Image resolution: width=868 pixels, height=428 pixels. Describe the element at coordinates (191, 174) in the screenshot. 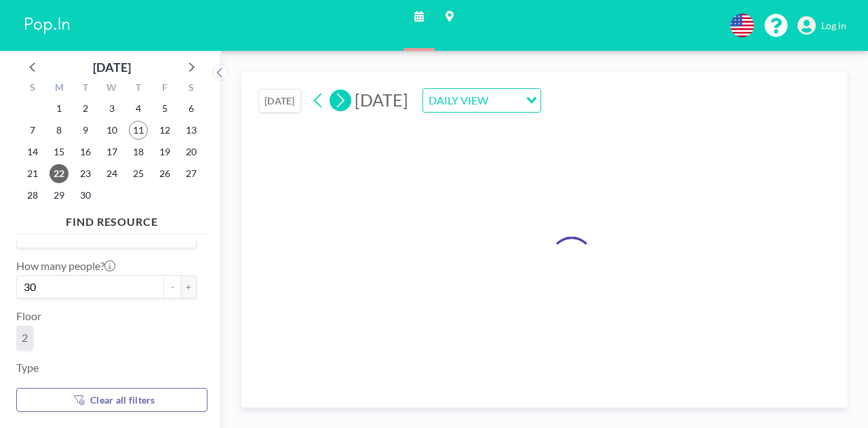

I see `span: Saturday, September 27, 2025` at that location.